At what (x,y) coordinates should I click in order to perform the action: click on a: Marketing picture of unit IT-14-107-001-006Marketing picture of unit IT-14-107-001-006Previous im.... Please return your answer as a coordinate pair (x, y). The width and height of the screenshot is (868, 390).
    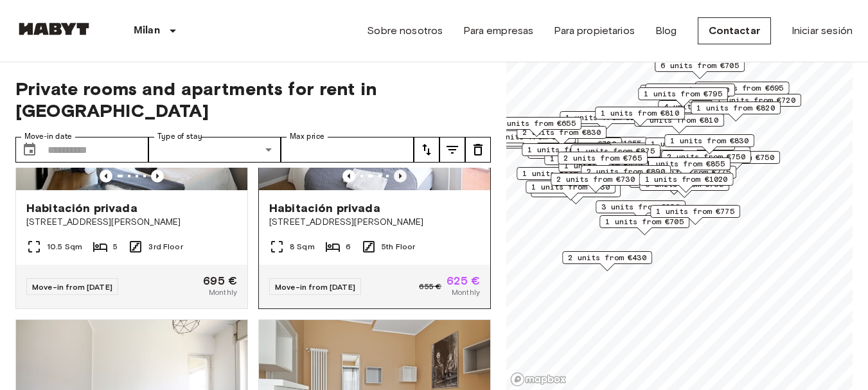
    Looking at the image, I should click on (374, 173).